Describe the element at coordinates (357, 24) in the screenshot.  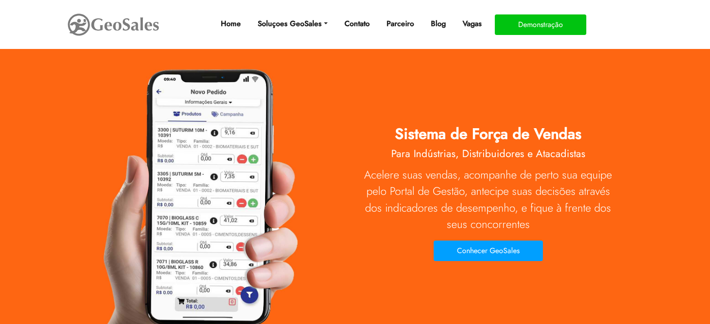
I see `a: Contato` at that location.